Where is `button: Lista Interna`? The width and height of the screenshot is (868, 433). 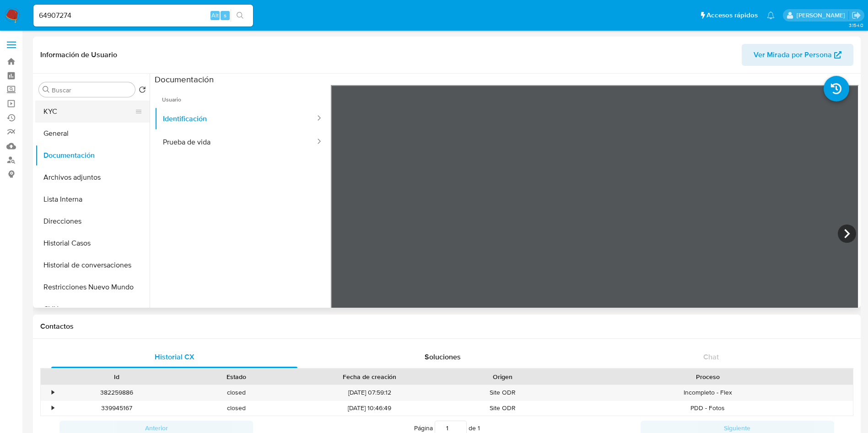
button: Lista Interna is located at coordinates (92, 199).